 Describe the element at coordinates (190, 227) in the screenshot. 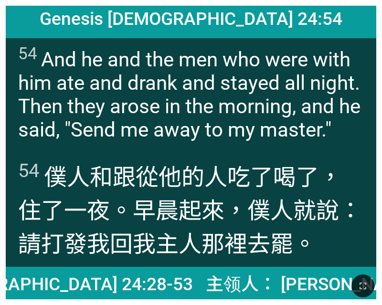

I see `wh3885: 。早晨` at that location.